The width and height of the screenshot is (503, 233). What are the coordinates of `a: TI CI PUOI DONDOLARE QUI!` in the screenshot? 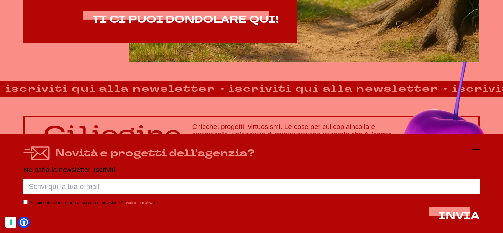 It's located at (185, 19).